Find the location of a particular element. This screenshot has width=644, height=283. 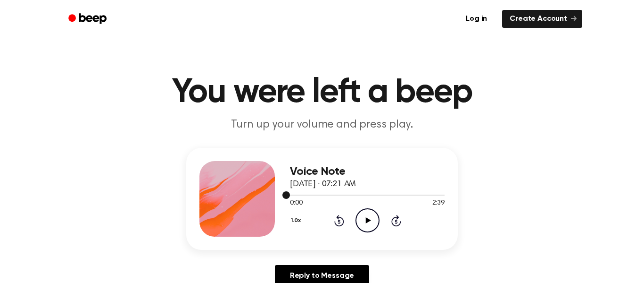

span: 0:00 is located at coordinates (296, 203).